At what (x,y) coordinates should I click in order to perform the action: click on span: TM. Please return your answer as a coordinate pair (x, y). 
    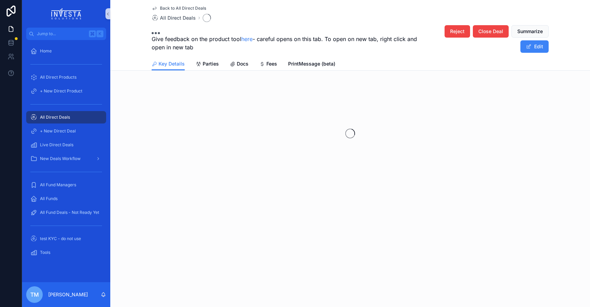
    Looking at the image, I should click on (34, 294).